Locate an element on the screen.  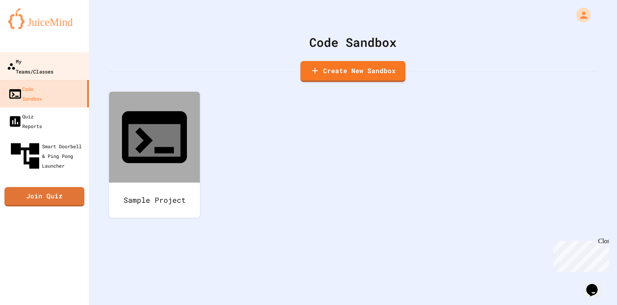
div: Quiz Reports is located at coordinates (25, 121).